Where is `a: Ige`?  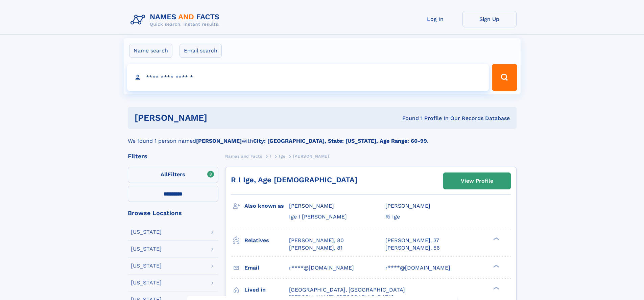 a: Ige is located at coordinates (282, 156).